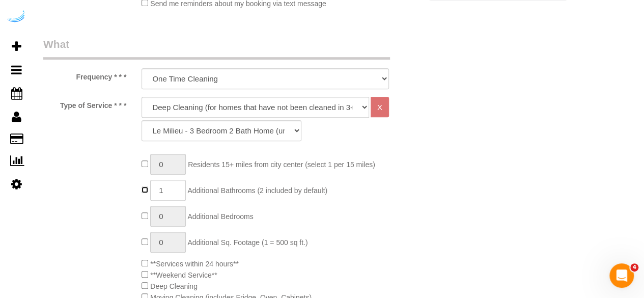 This screenshot has width=644, height=298. I want to click on span: Additional Bedrooms, so click(220, 216).